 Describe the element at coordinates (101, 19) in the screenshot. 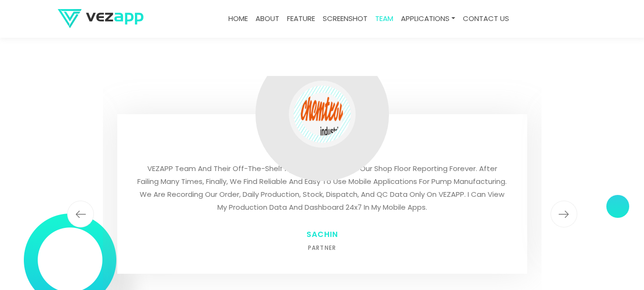

I see `img: logo` at that location.